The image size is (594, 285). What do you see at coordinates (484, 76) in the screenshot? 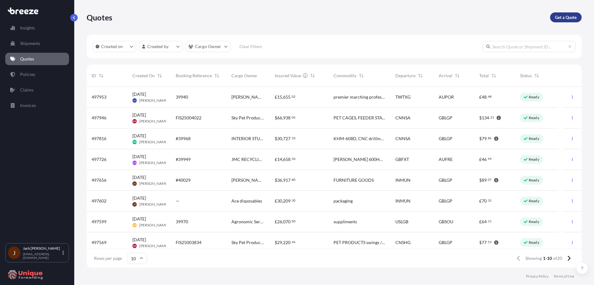
I see `span: Total` at bounding box center [484, 76].